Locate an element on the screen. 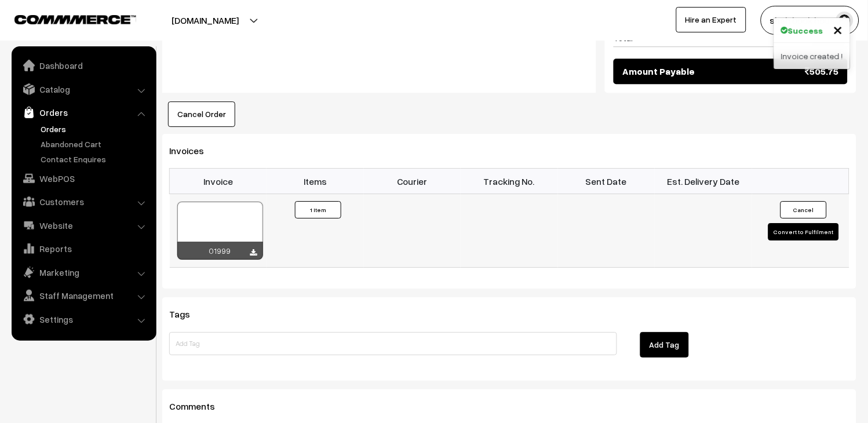 This screenshot has width=868, height=423. button: Add Tag is located at coordinates (664, 345).